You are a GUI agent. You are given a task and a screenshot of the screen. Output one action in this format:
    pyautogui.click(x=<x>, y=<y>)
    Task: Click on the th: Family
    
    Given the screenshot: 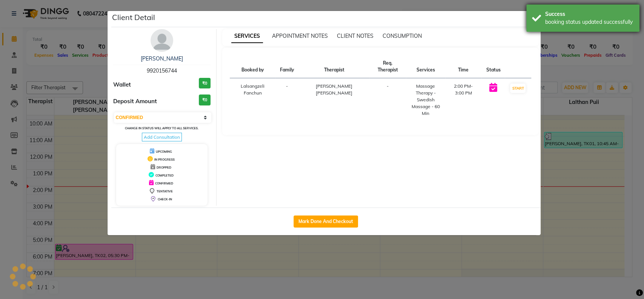 What is the action you would take?
    pyautogui.click(x=287, y=66)
    